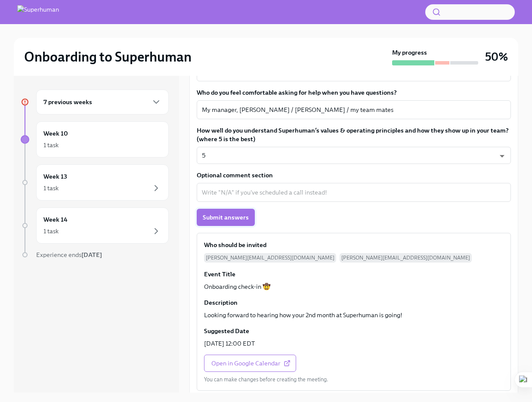  What do you see at coordinates (55, 134) in the screenshot?
I see `h6: Week 10` at bounding box center [55, 134].